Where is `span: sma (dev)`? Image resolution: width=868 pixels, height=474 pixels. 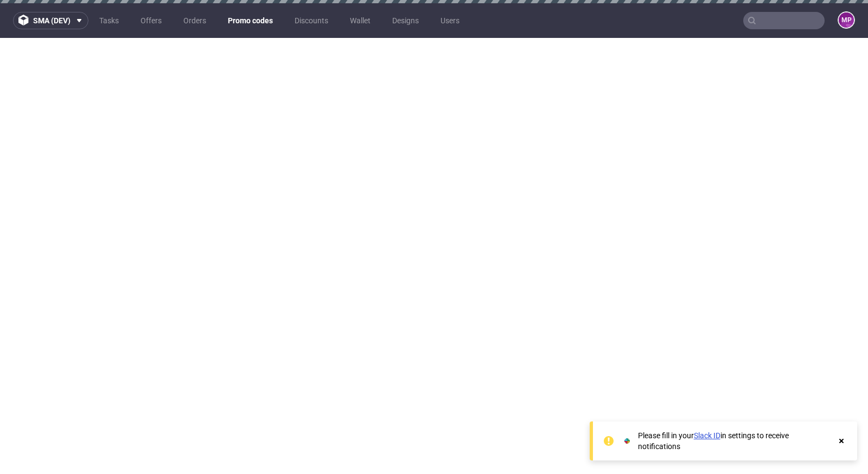
span: sma (dev) is located at coordinates (52, 21).